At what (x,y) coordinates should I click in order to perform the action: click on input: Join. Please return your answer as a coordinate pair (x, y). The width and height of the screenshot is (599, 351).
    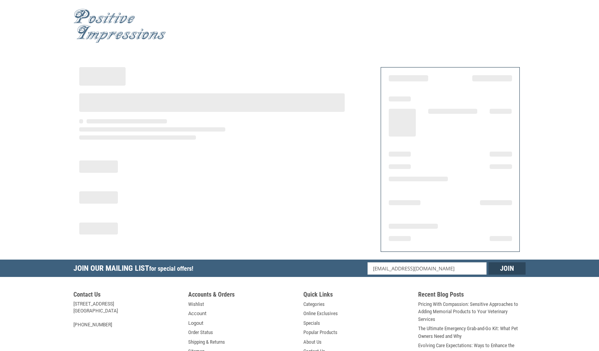
    Looking at the image, I should click on (507, 269).